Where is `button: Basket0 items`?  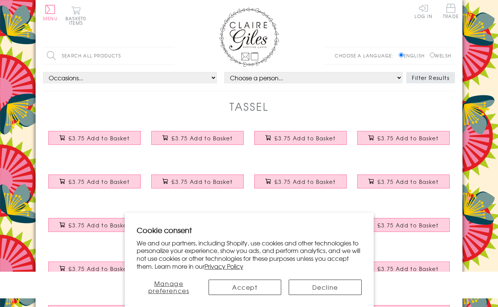
button: Basket0 items is located at coordinates (76, 15).